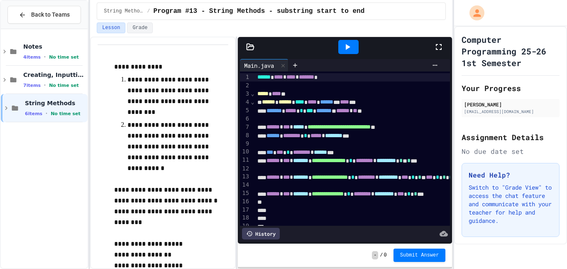 This screenshot has height=269, width=567. Describe the element at coordinates (245, 102) in the screenshot. I see `div: 4` at that location.